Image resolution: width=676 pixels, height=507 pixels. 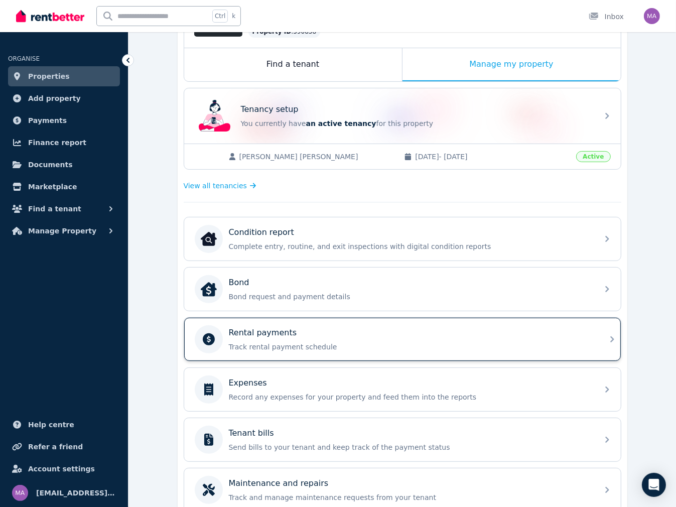 I want to click on a: Finance report, so click(x=64, y=143).